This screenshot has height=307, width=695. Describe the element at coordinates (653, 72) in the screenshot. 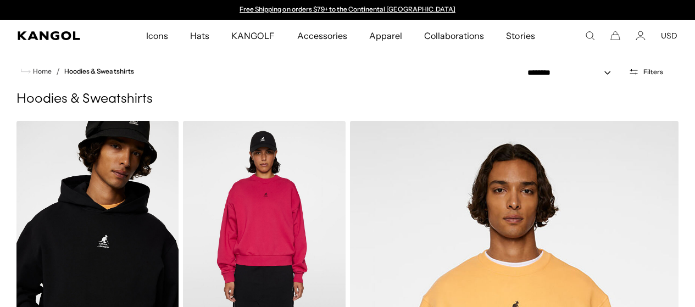

I see `span: Filters` at that location.